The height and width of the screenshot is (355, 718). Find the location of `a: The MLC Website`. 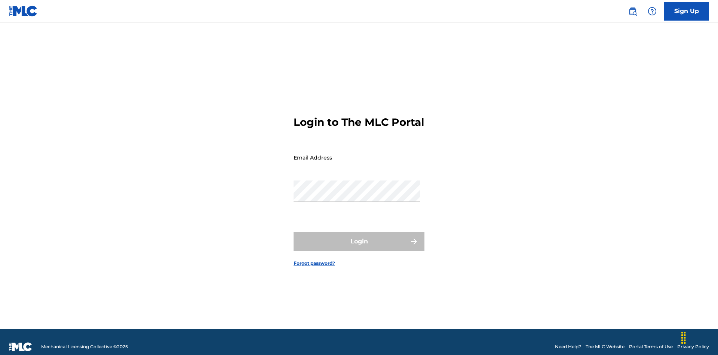

a: The MLC Website is located at coordinates (605, 347).